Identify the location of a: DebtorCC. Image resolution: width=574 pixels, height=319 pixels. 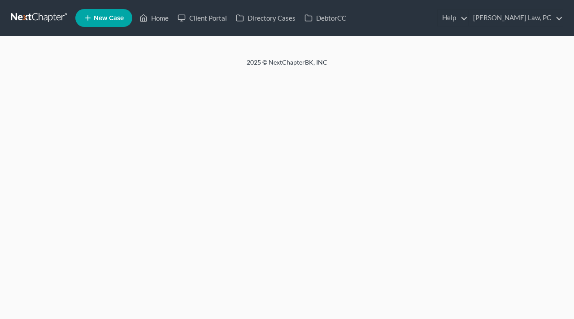
(325, 18).